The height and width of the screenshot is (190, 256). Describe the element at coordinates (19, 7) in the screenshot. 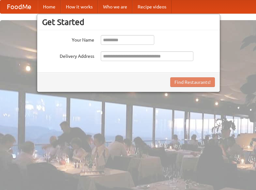

I see `a: FoodMe` at that location.